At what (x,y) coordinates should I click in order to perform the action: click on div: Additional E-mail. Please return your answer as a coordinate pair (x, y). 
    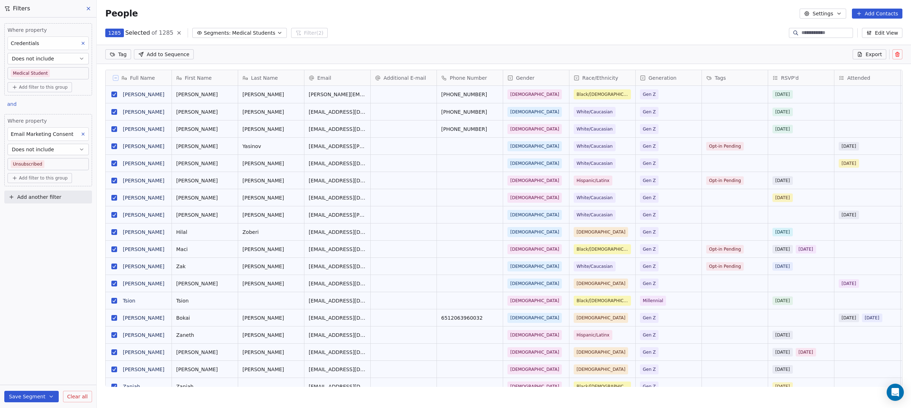
    Looking at the image, I should click on (403, 78).